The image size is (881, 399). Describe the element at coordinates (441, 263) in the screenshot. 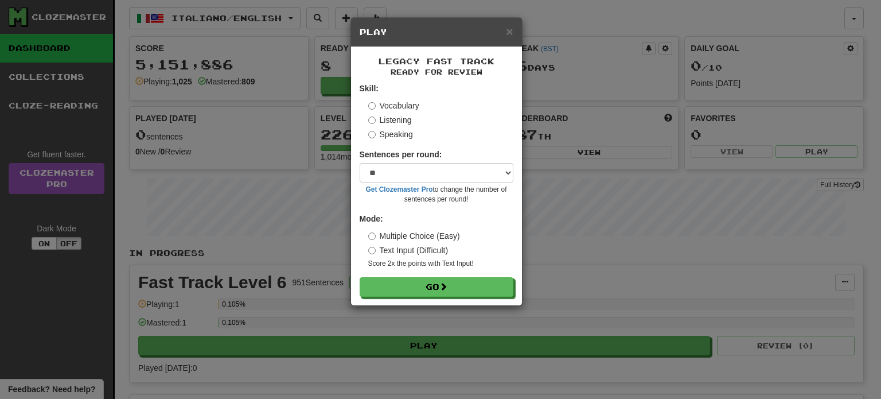

I see `small: Score 2x the points with Text Input !` at that location.